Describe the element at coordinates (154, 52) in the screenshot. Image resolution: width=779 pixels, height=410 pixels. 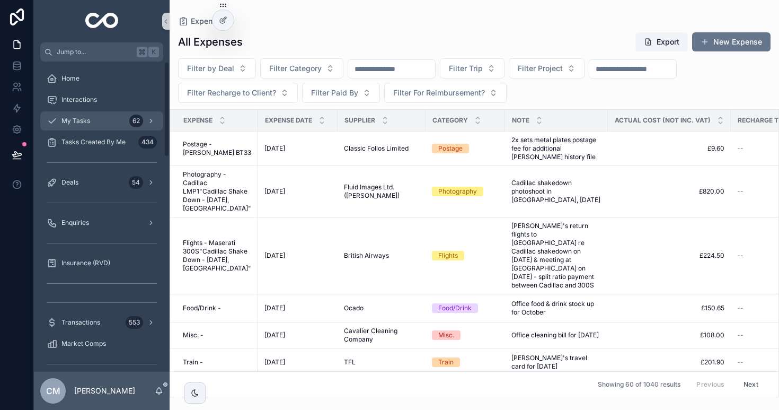
I see `span: K` at that location.